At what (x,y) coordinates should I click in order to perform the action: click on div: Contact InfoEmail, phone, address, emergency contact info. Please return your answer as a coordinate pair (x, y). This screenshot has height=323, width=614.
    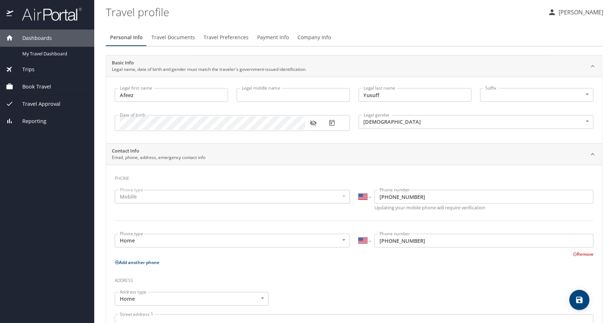
    Looking at the image, I should click on (354, 154).